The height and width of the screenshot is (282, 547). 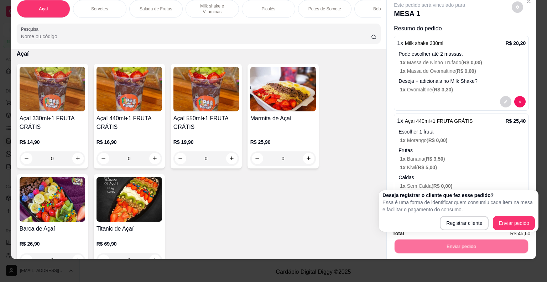 I want to click on p: R$ 20,20, so click(x=516, y=43).